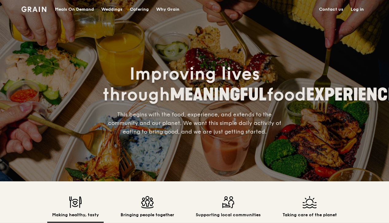 The image size is (389, 223). What do you see at coordinates (75, 215) in the screenshot?
I see `h2: Making healthy, tasty` at bounding box center [75, 215].